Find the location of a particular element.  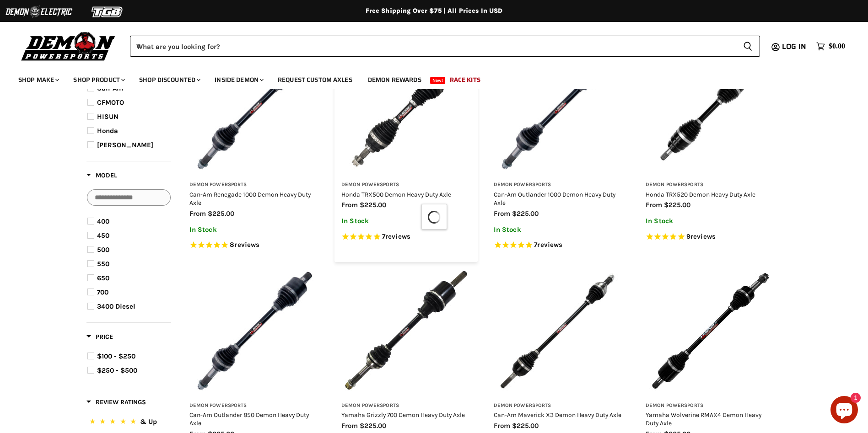

button: Filter by Model is located at coordinates (102, 176).